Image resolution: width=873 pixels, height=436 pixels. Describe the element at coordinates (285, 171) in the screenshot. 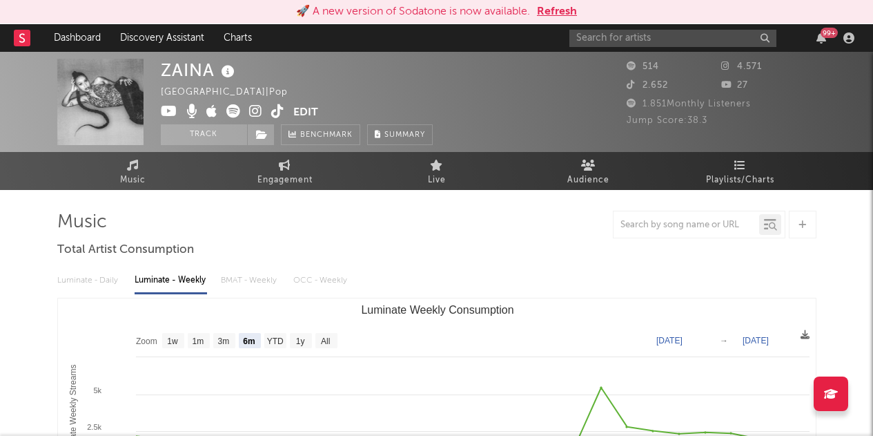

I see `a: Engagement` at that location.